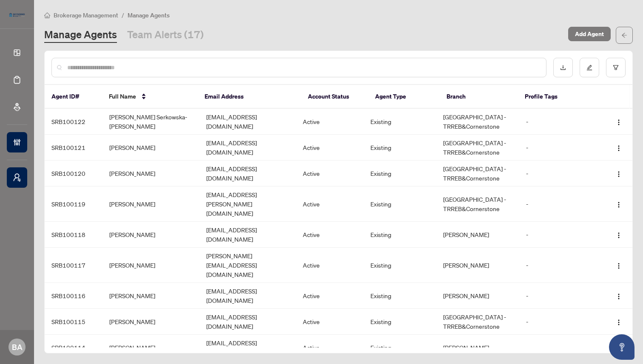 The image size is (643, 364). I want to click on td: SRB100119, so click(74, 204).